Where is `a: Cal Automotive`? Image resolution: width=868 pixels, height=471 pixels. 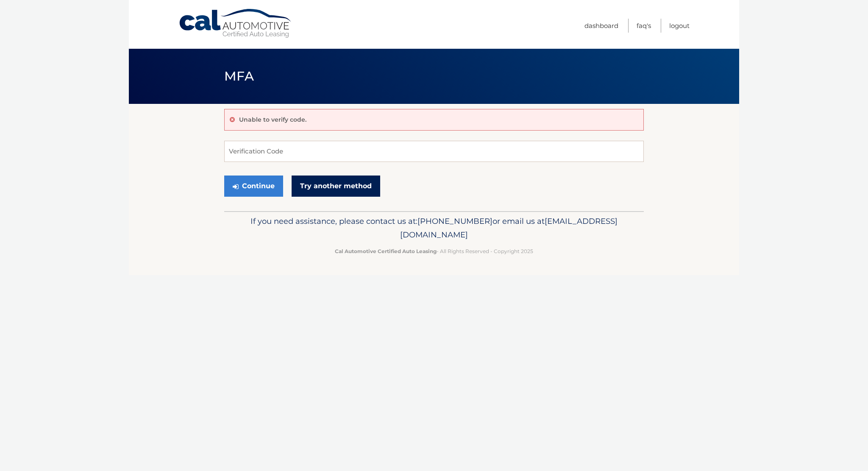 a: Cal Automotive is located at coordinates (236, 23).